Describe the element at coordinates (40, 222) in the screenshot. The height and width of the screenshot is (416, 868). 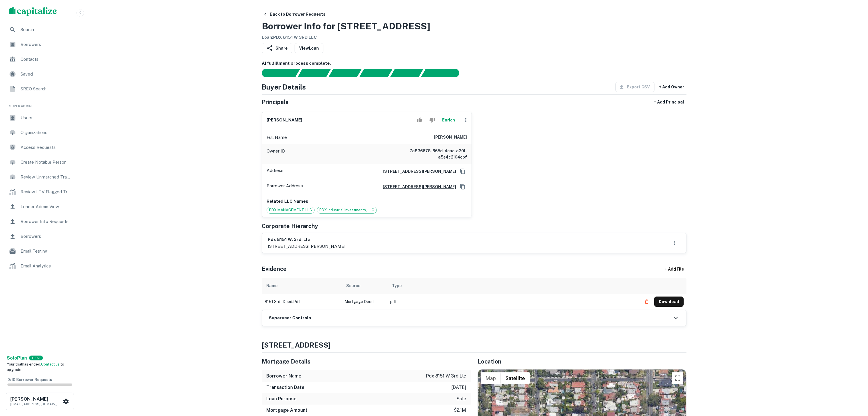
I see `div: Borrower Info Requests` at that location.